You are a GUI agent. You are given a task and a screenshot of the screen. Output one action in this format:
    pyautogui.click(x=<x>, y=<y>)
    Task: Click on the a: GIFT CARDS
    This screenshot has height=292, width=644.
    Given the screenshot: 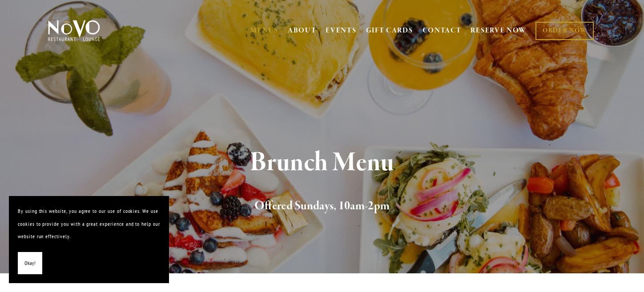 What is the action you would take?
    pyautogui.click(x=389, y=31)
    